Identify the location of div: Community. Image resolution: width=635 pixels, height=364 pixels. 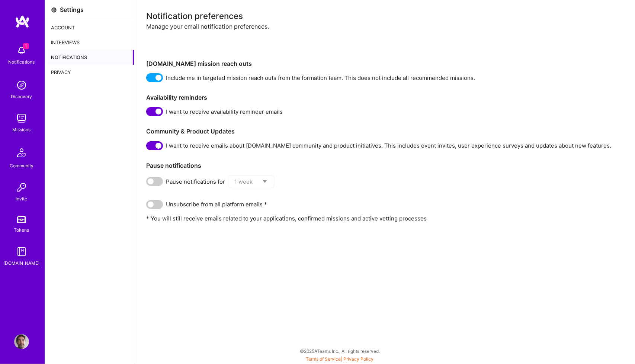
(22, 165).